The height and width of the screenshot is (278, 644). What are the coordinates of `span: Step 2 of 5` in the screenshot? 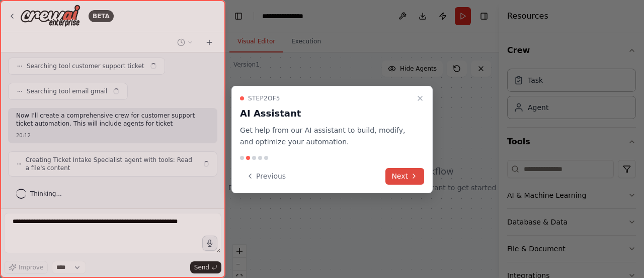 It's located at (264, 98).